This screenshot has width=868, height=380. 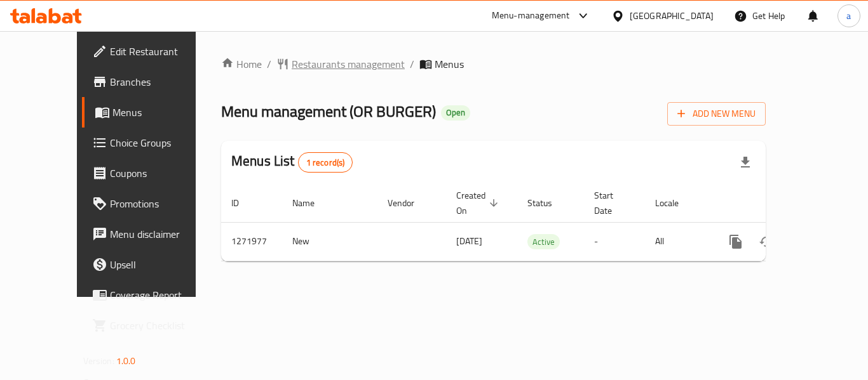 What do you see at coordinates (161, 143) in the screenshot?
I see `span: Choice Groups` at bounding box center [161, 143].